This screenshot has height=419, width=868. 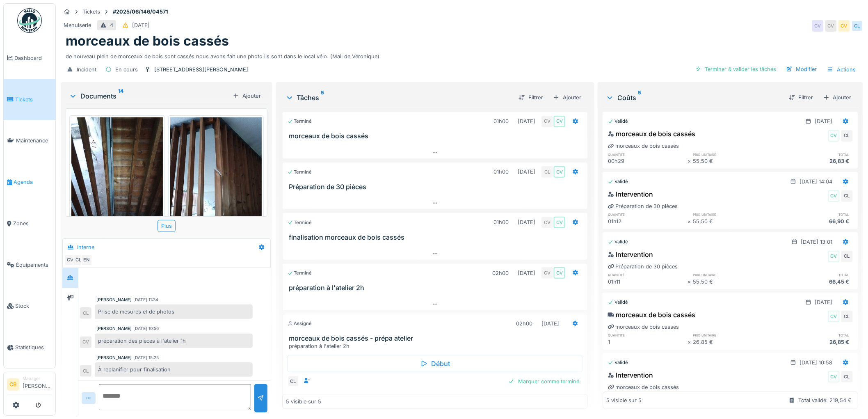 I want to click on div: préparation des pièces à l'atelier 1h, so click(x=173, y=341).